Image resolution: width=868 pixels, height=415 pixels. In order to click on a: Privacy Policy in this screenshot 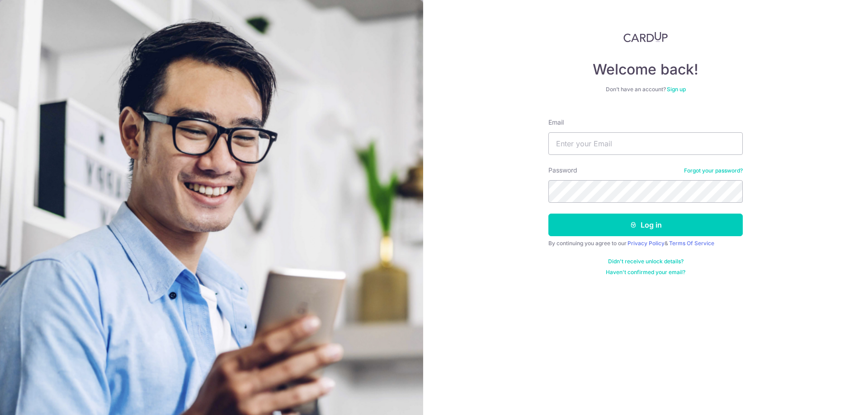, I will do `click(646, 243)`.